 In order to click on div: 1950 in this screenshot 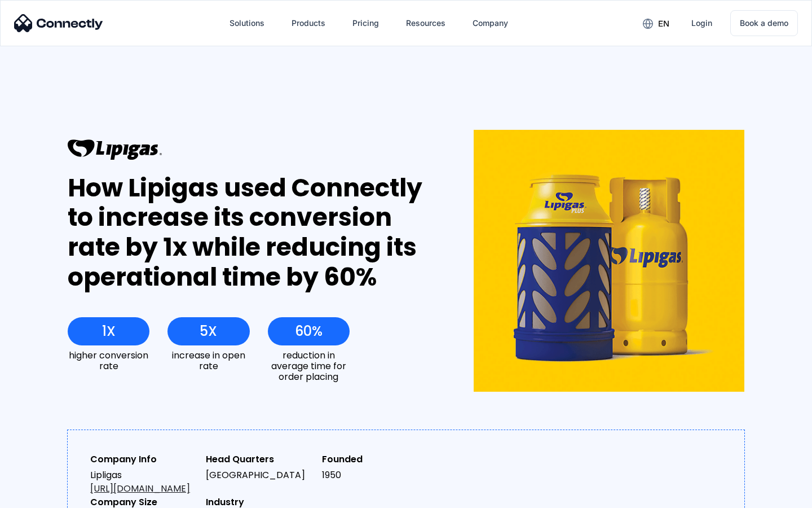, I will do `click(375, 475)`.